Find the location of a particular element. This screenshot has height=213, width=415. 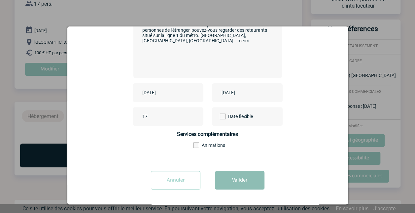

input: Date de début is located at coordinates (163, 92).